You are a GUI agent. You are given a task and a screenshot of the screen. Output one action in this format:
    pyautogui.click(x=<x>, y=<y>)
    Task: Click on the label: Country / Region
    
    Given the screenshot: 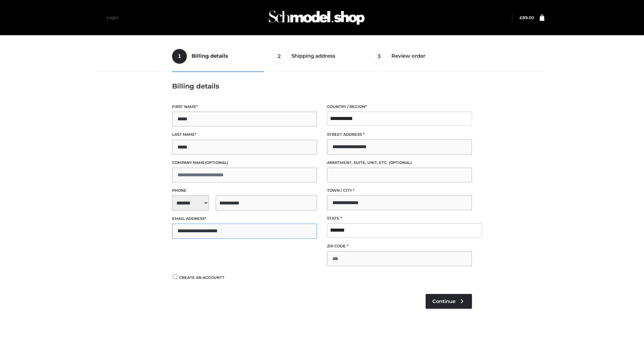 What is the action you would take?
    pyautogui.click(x=400, y=106)
    